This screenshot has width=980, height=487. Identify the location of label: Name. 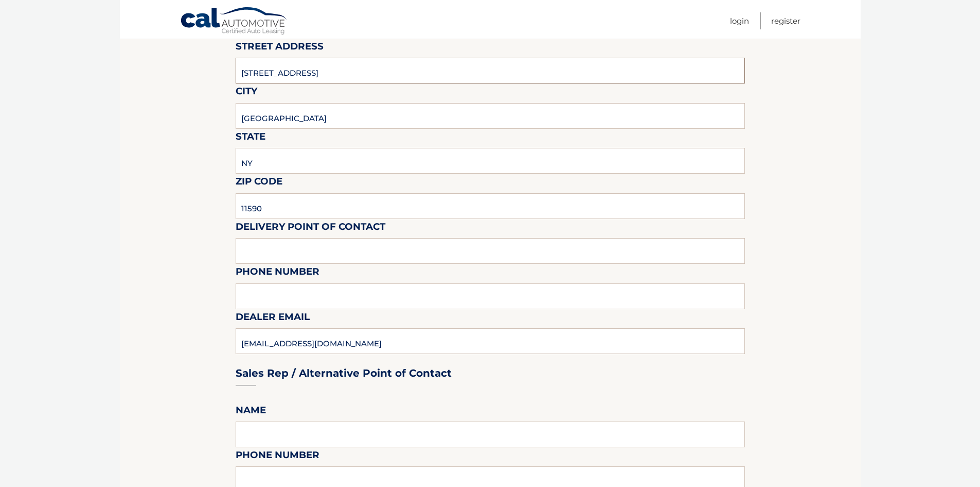
(250, 411).